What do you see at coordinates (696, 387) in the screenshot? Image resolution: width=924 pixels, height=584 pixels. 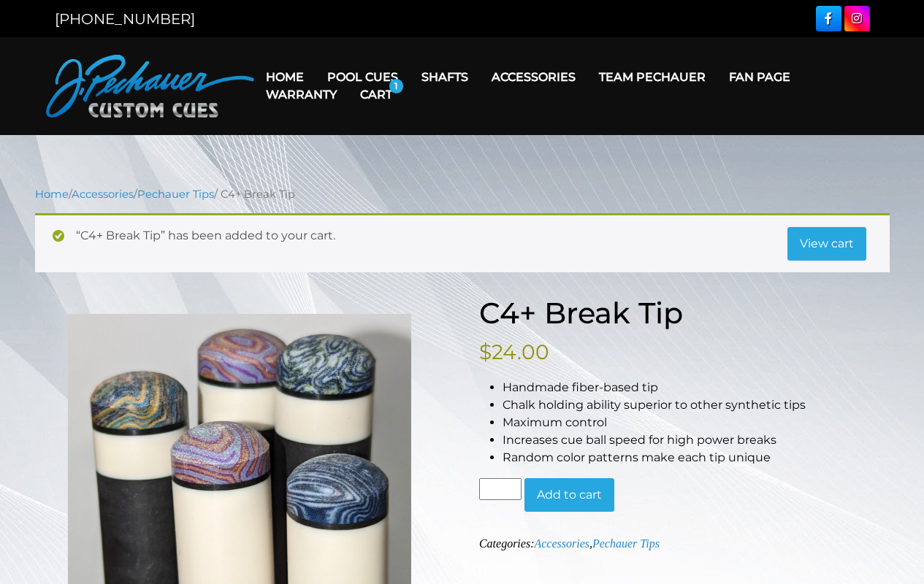 I see `li: Handmade fiber-based tip` at bounding box center [696, 387].